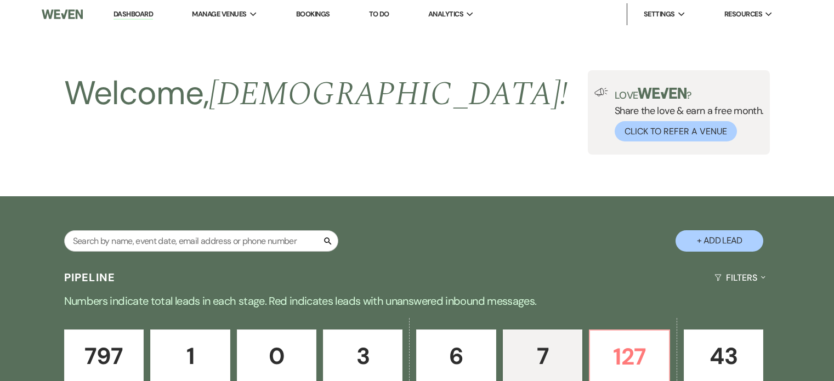 Image resolution: width=834 pixels, height=381 pixels. Describe the element at coordinates (723, 356) in the screenshot. I see `p: 43` at that location.